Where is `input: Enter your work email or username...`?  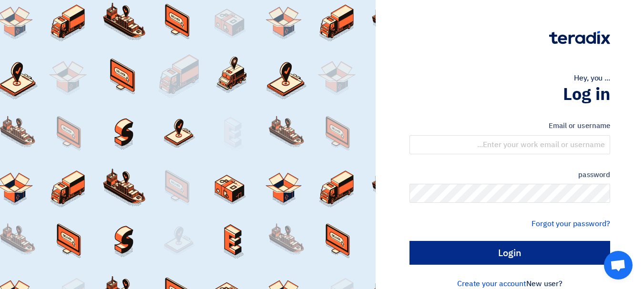
input: Enter your work email or username... is located at coordinates (510, 144).